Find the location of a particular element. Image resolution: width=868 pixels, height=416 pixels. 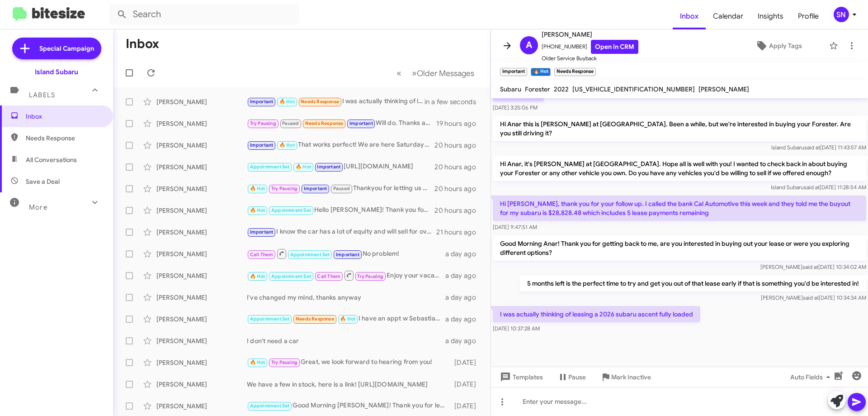

div: 19 hours ago is located at coordinates (460, 124).